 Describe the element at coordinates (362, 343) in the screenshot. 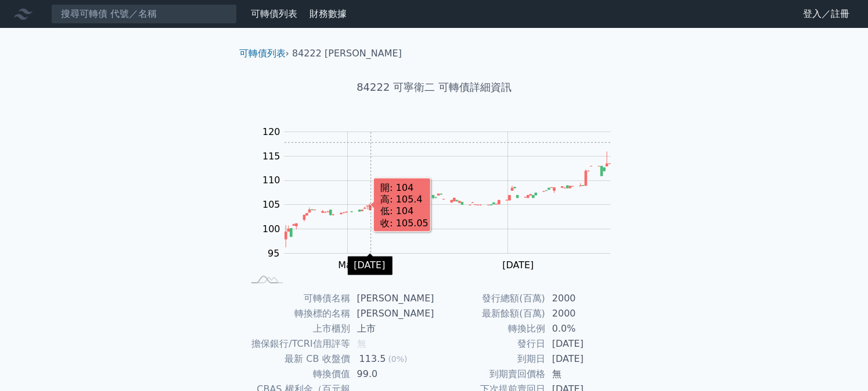

I see `span: 無` at that location.